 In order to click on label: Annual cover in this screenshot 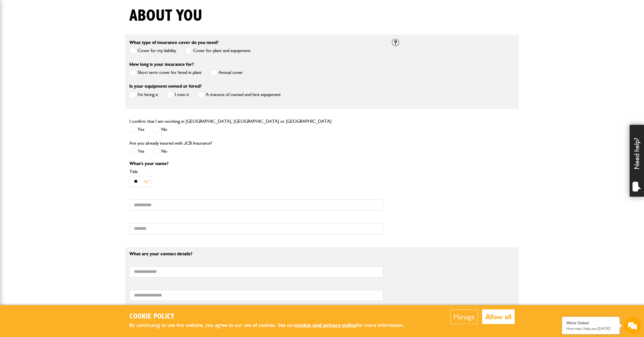, I will do `click(227, 72)`.